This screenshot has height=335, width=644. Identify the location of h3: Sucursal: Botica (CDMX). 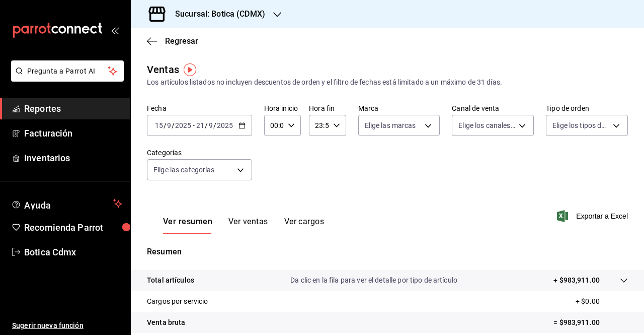
(216, 14).